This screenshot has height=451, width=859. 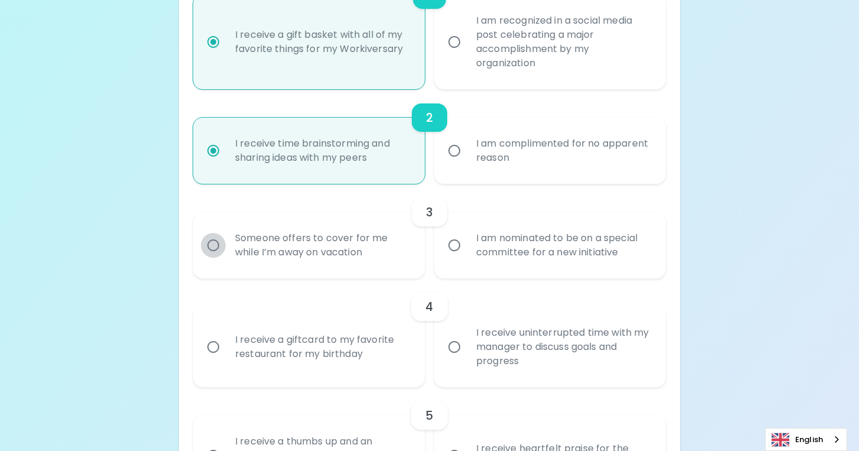 What do you see at coordinates (563, 347) in the screenshot?
I see `div: I receive uninterrupted time with my manager to discuss goals and progress` at bounding box center [563, 347].